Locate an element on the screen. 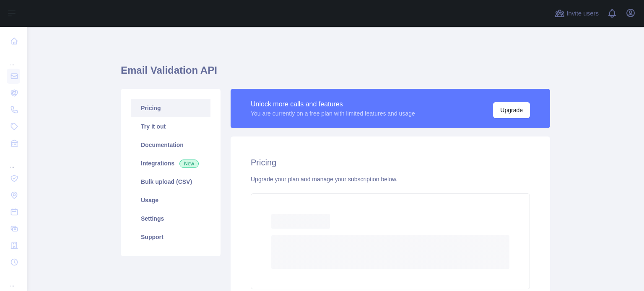 This screenshot has width=644, height=291. a: Documentation is located at coordinates (170, 145).